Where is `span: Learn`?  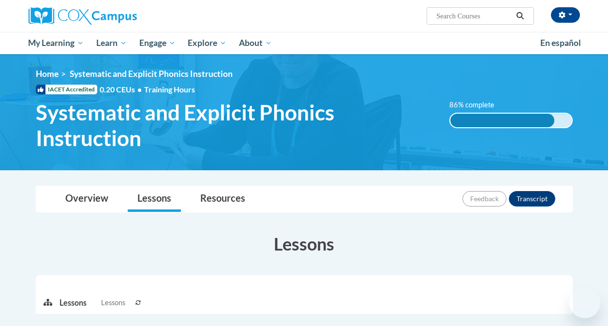 span: Learn is located at coordinates (111, 43).